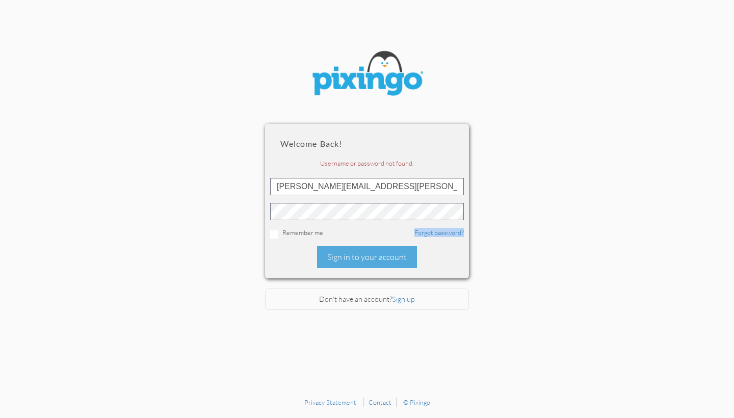 This screenshot has width=734, height=418. What do you see at coordinates (403, 299) in the screenshot?
I see `a: Sign up` at bounding box center [403, 299].